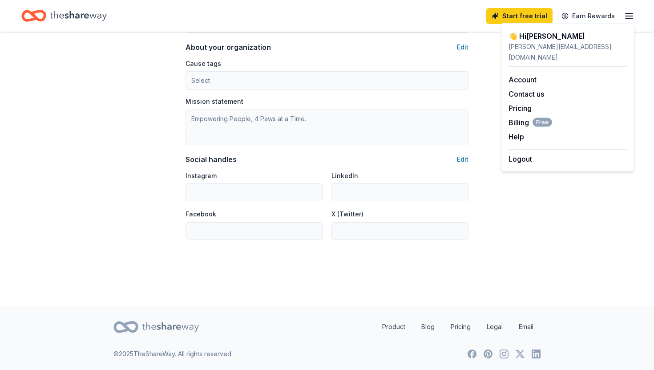  I want to click on button: Select, so click(327, 81).